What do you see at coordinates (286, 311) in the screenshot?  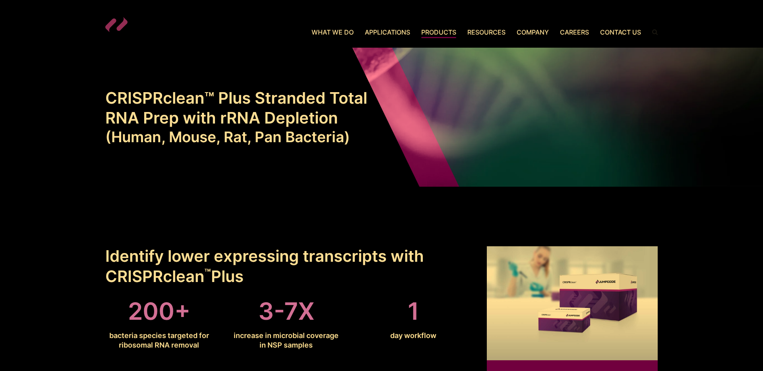 I see `data-callout-value: 3-7X` at bounding box center [286, 311].